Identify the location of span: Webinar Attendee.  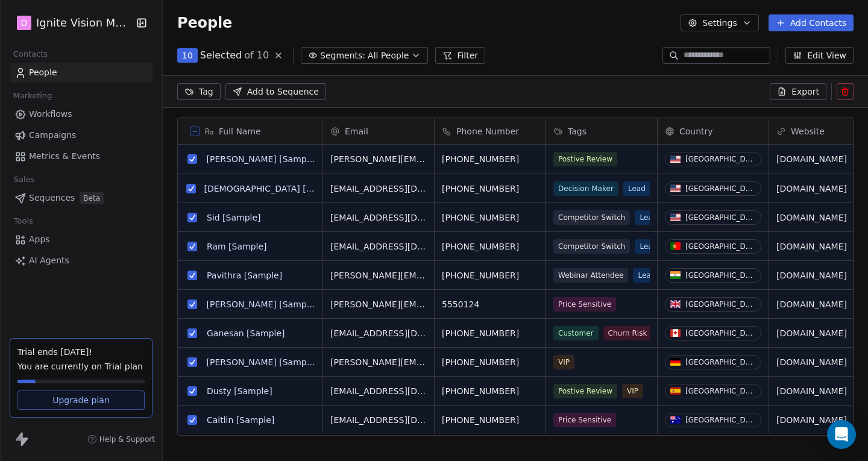
(591, 275).